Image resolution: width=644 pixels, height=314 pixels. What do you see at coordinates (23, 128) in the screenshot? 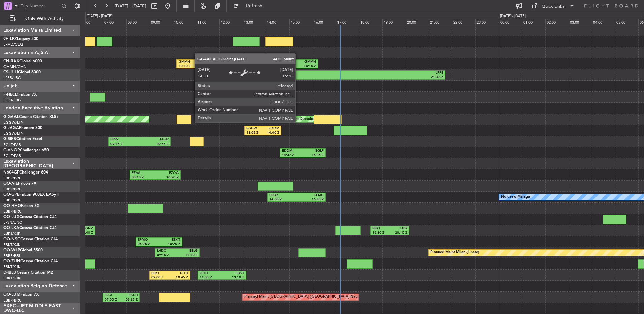
I see `a: G-JAGAPhenom 300` at bounding box center [23, 128].